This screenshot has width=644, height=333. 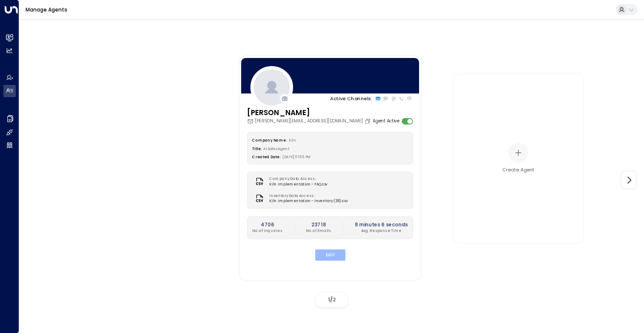 What do you see at coordinates (330, 255) in the screenshot?
I see `button: Edit` at bounding box center [330, 255].